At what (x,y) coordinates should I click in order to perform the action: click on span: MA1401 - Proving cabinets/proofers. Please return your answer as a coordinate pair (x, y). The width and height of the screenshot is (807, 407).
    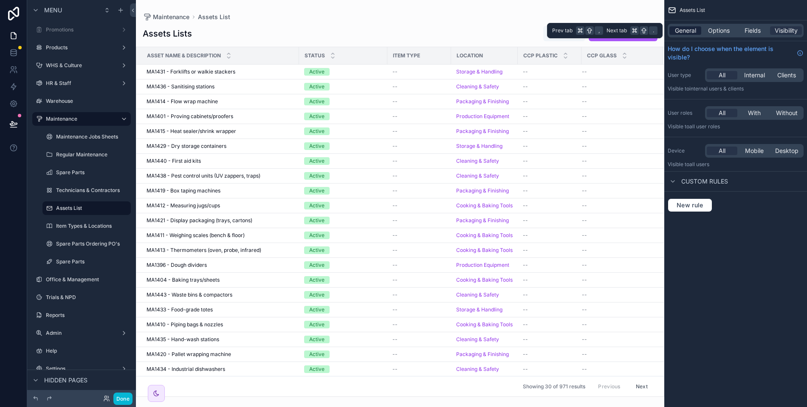
    Looking at the image, I should click on (190, 116).